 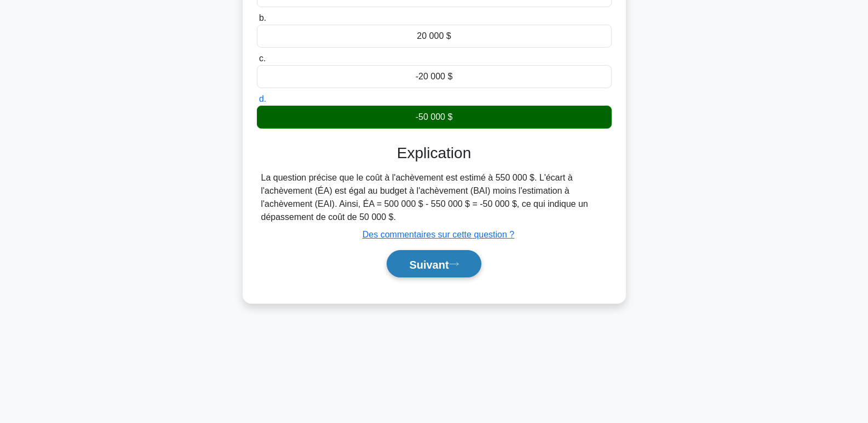 What do you see at coordinates (438, 234) in the screenshot?
I see `a: Des commentaires sur cette question ?` at bounding box center [438, 234].